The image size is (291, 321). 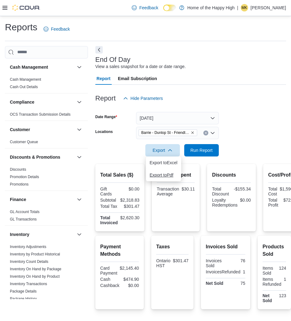 I want to click on span: GL Account Totals, so click(x=25, y=212).